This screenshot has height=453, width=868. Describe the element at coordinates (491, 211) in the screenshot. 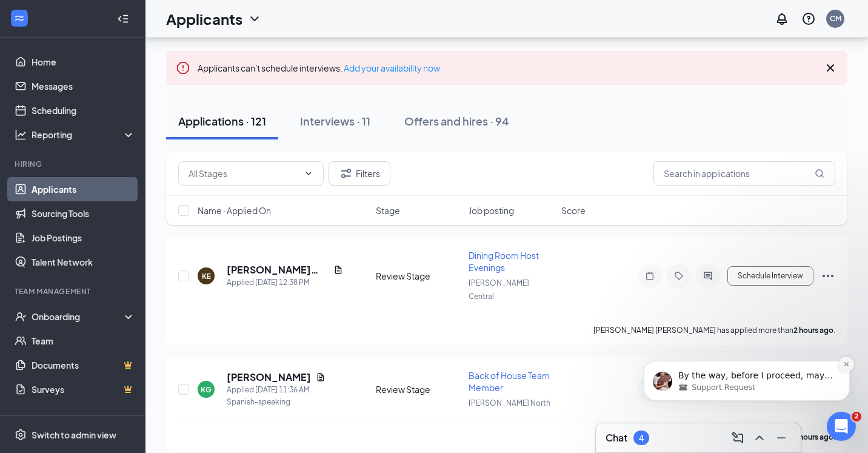

I see `span: Job posting` at that location.